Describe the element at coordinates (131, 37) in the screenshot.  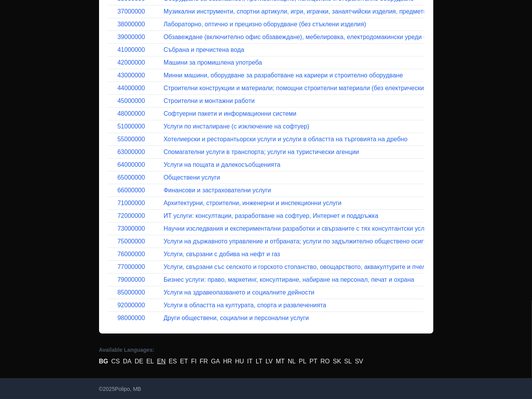
I see `a: 39000000` at that location.